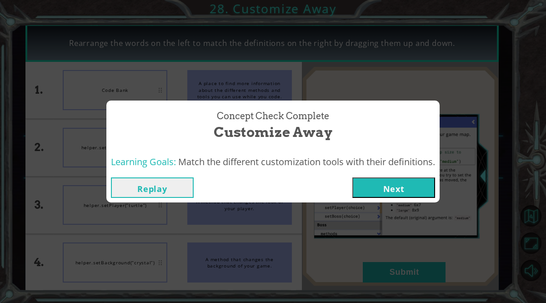 This screenshot has height=303, width=546. I want to click on button: Replay, so click(152, 187).